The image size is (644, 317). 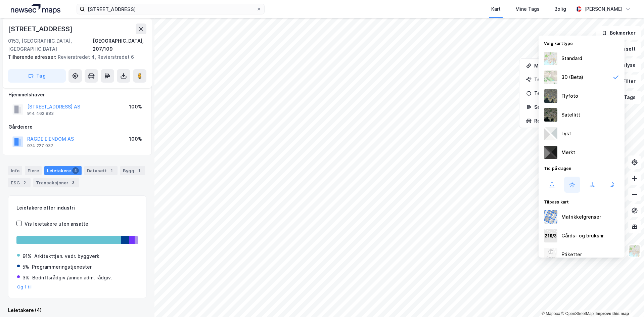 What do you see at coordinates (35, 9) in the screenshot?
I see `img: logo.a4113a55bc3d86da70a041830d287a7e.svg` at bounding box center [35, 9].